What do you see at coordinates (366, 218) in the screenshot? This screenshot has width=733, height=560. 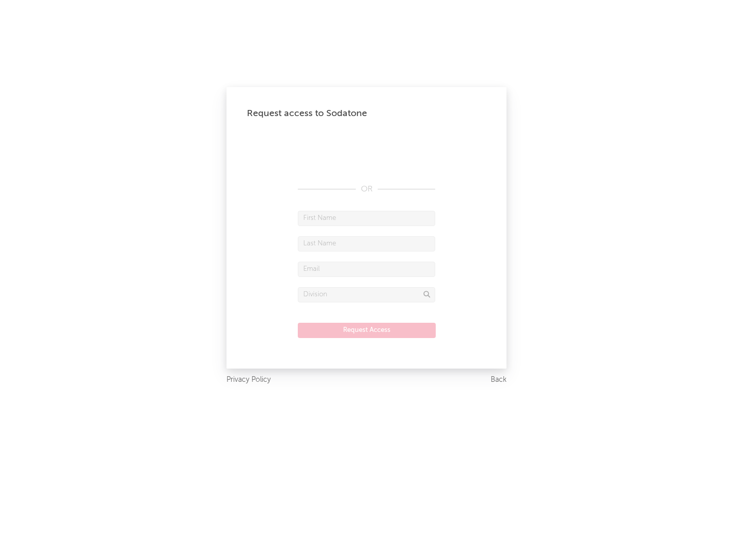 I see `input: First Name` at bounding box center [366, 218].